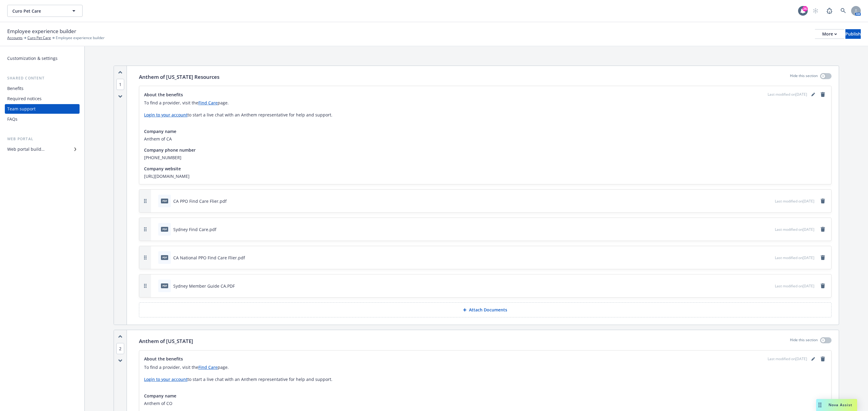 Image resolution: width=868 pixels, height=411 pixels. What do you see at coordinates (805, 9) in the screenshot?
I see `div: 26` at bounding box center [805, 9].